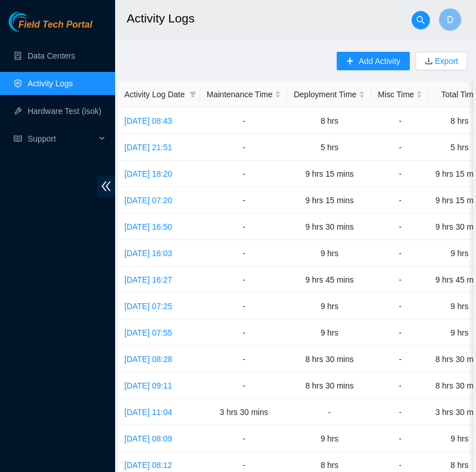 The width and height of the screenshot is (476, 472). Describe the element at coordinates (429, 62) in the screenshot. I see `span: download` at that location.